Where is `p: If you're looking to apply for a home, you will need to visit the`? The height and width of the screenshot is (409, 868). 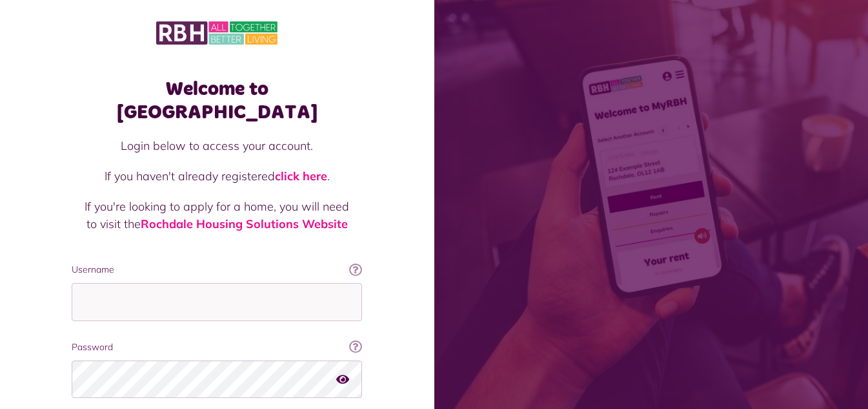 p: If you're looking to apply for a home, you will need to visit the is located at coordinates (217, 215).